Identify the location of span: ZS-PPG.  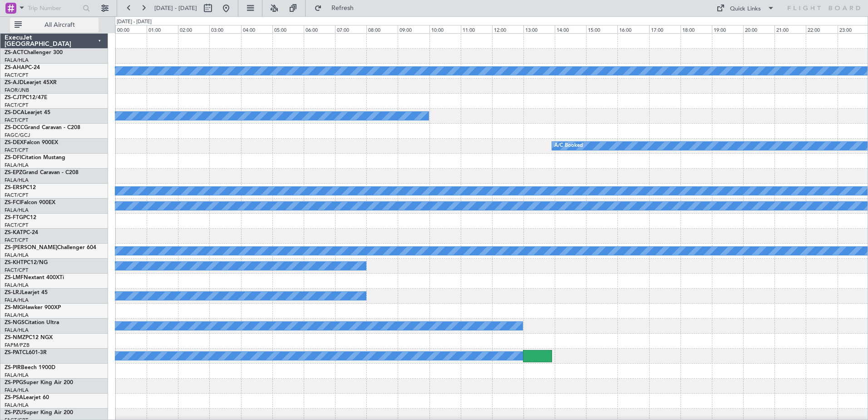
(14, 383).